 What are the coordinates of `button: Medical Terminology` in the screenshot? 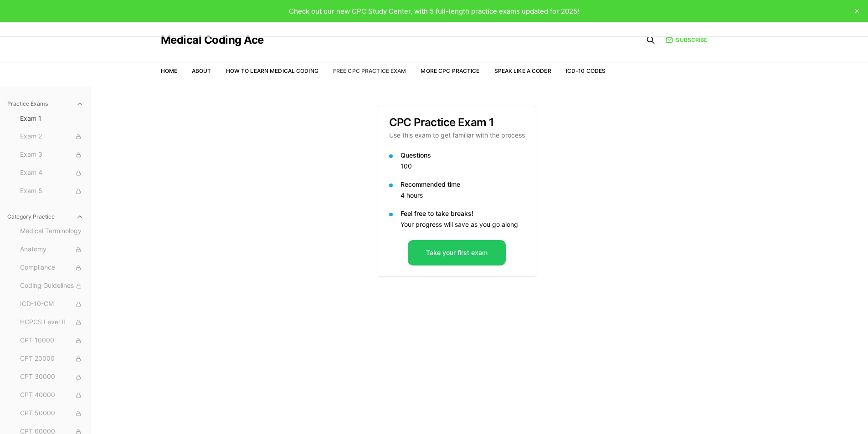 It's located at (52, 231).